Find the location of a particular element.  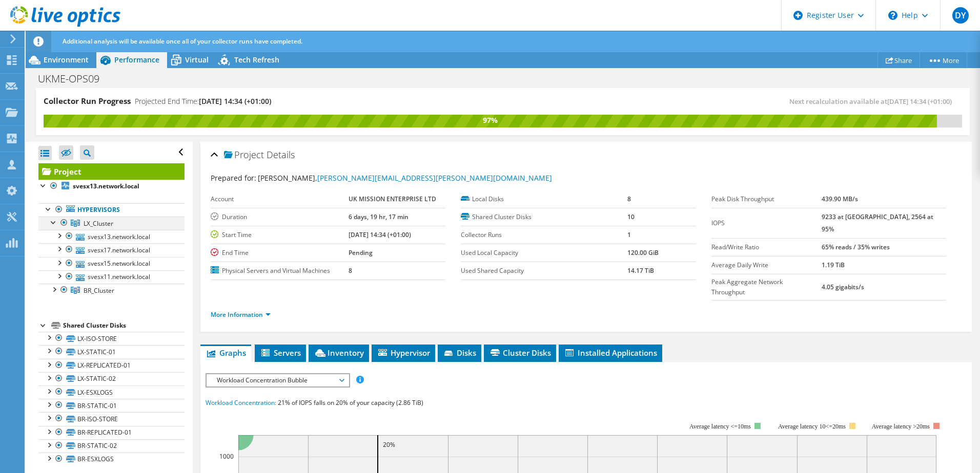

span: Tech Refresh is located at coordinates (257, 59).